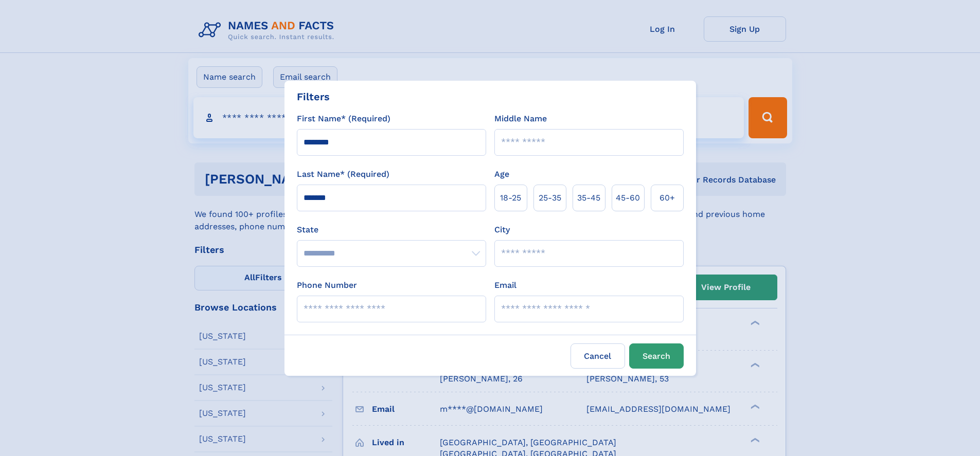  What do you see at coordinates (588, 198) in the screenshot?
I see `span: 35‑45` at bounding box center [588, 198].